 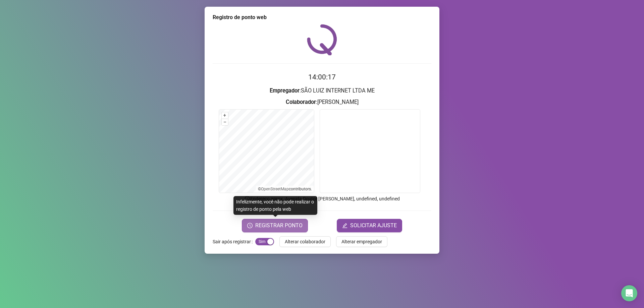 What do you see at coordinates (322, 91) in the screenshot?
I see `h3: : SÃO LUIZ INTERNET LTDA ME` at bounding box center [322, 91].